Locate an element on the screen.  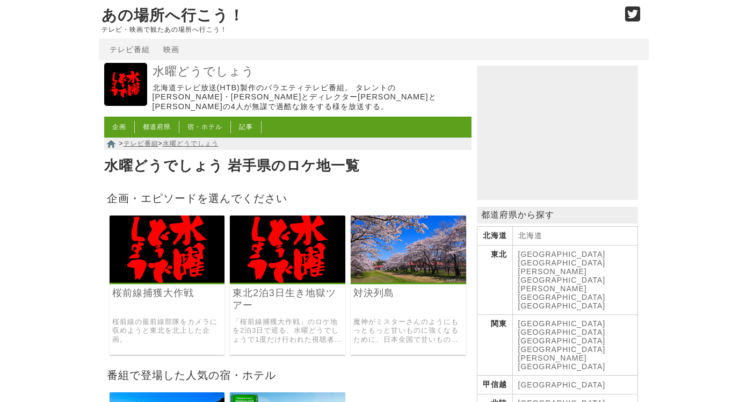
img: 水曜どうでしょう is located at coordinates (126, 84).